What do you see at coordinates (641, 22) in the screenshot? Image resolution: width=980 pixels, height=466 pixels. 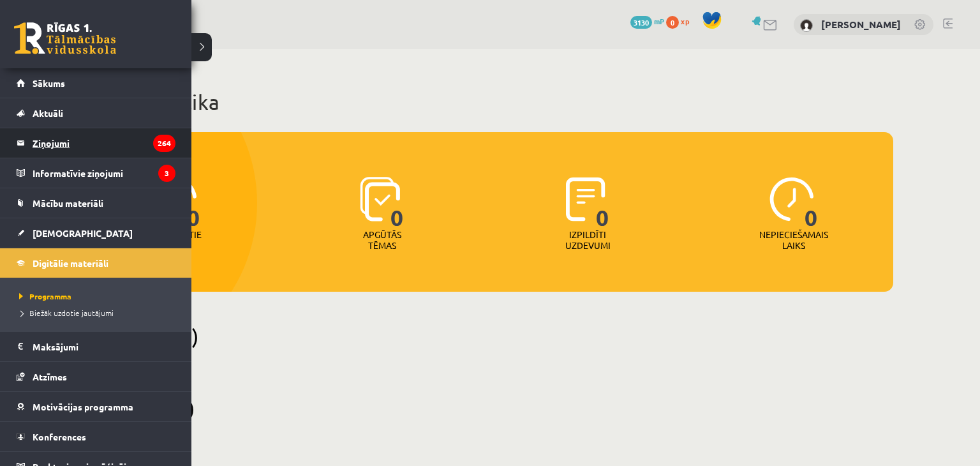 I see `span: 3130` at bounding box center [641, 22].